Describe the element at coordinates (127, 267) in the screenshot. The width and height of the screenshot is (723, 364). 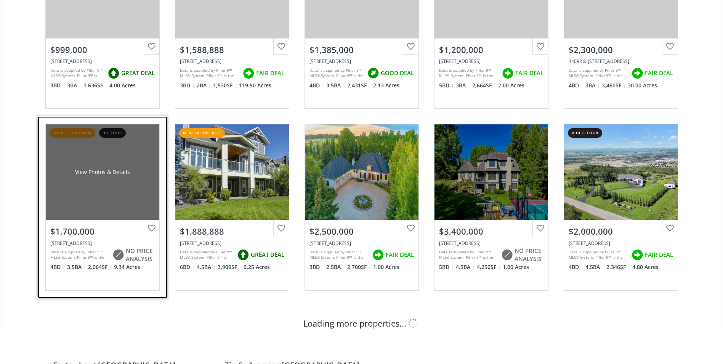
I see `span: 9.34 Acres` at that location.